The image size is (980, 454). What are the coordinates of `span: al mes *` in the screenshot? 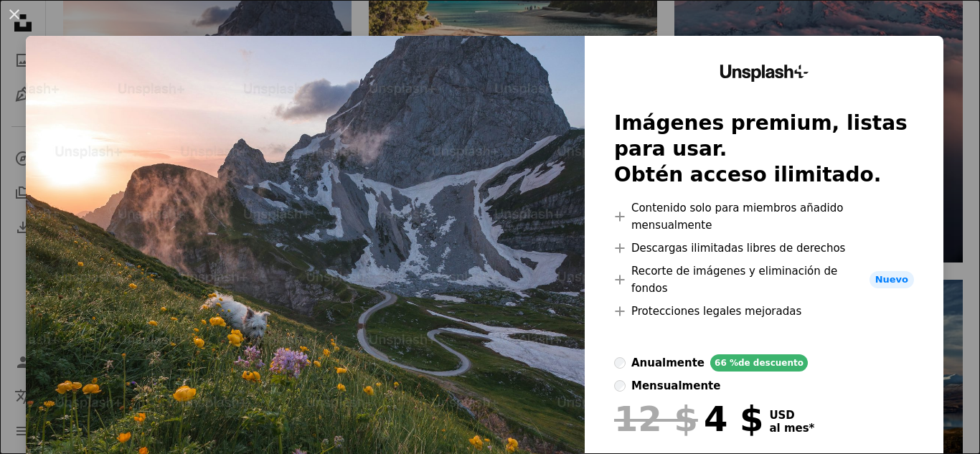 It's located at (791, 428).